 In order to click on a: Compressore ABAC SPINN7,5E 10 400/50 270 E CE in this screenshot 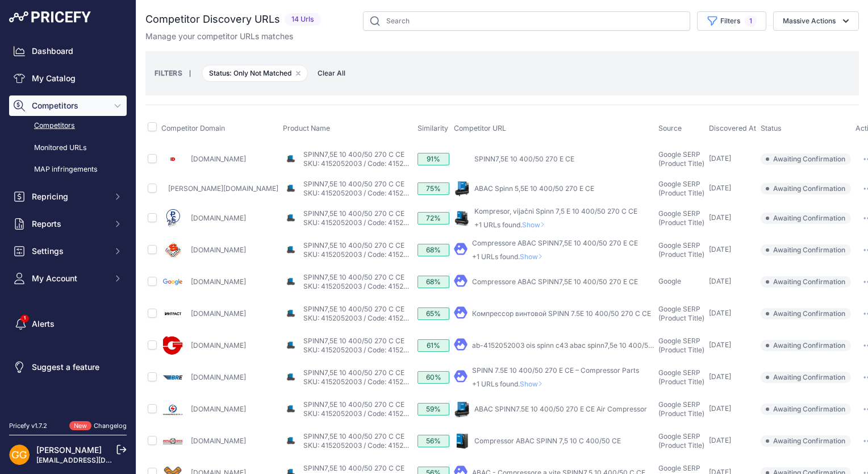, I will do `click(555, 281)`.